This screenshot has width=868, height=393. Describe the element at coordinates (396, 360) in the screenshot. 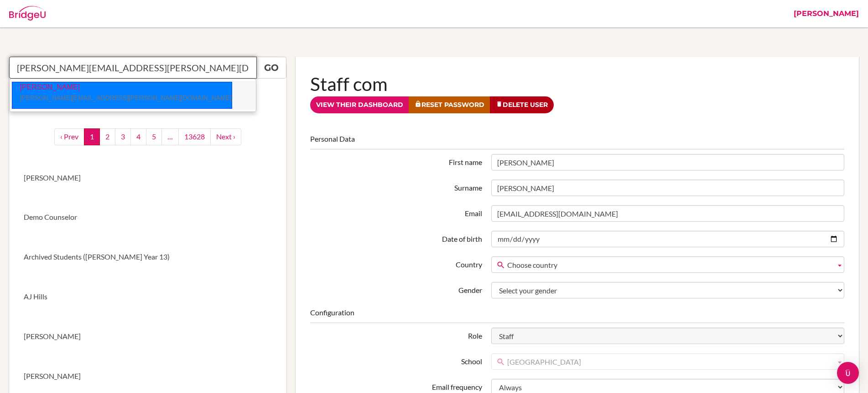

I see `label: School` at that location.